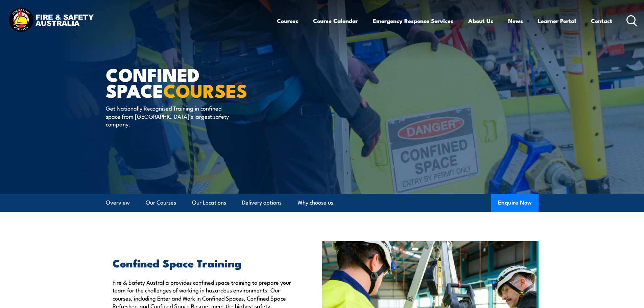  I want to click on a: Course Calendar, so click(335, 21).